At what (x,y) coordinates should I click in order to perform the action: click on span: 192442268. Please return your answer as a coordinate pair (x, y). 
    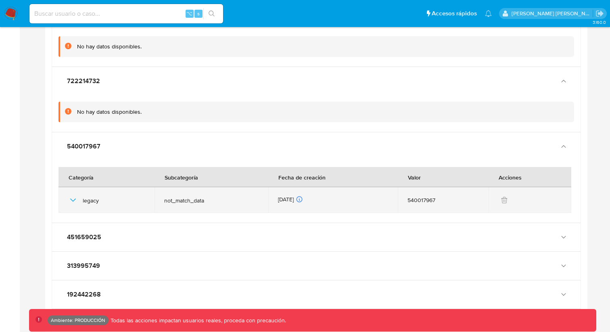
    Looking at the image, I should click on (84, 294).